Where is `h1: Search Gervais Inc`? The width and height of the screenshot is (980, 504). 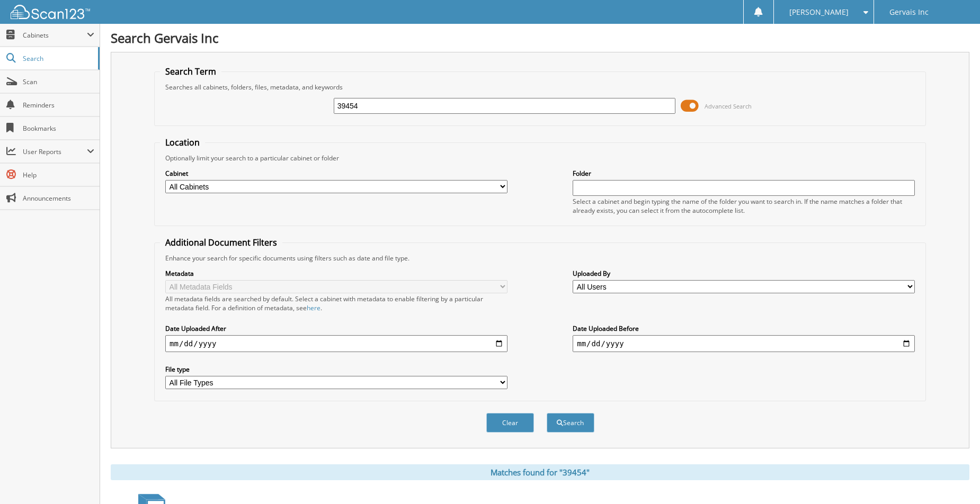 h1: Search Gervais Inc is located at coordinates (540, 37).